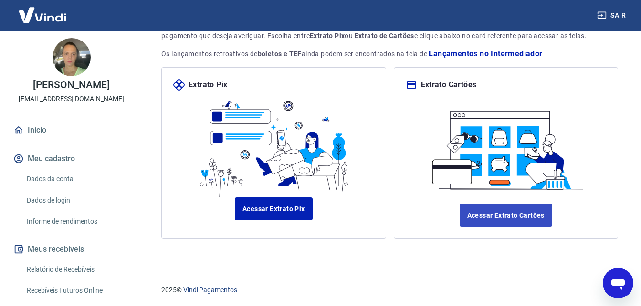 The width and height of the screenshot is (641, 306). I want to click on p: Extrato Cartões, so click(448, 85).